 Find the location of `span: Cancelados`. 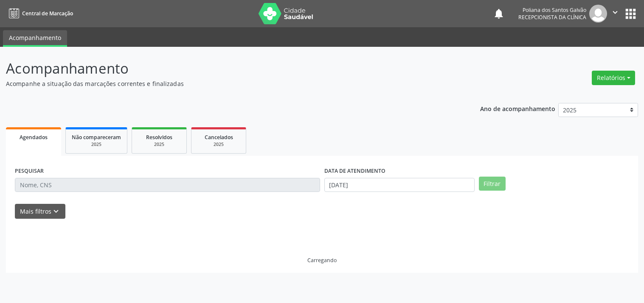

span: Cancelados is located at coordinates (219, 137).